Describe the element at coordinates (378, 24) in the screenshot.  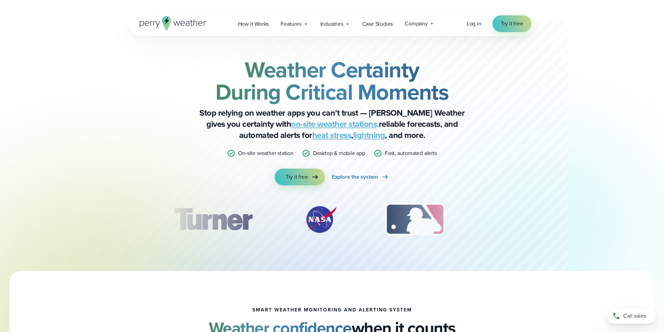
I see `a: Case Studies` at that location.